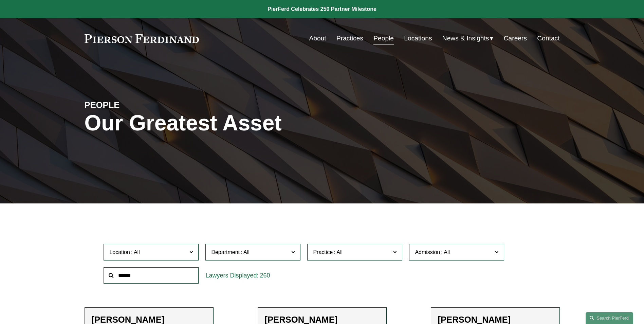  Describe the element at coordinates (418, 38) in the screenshot. I see `a: Locations` at that location.